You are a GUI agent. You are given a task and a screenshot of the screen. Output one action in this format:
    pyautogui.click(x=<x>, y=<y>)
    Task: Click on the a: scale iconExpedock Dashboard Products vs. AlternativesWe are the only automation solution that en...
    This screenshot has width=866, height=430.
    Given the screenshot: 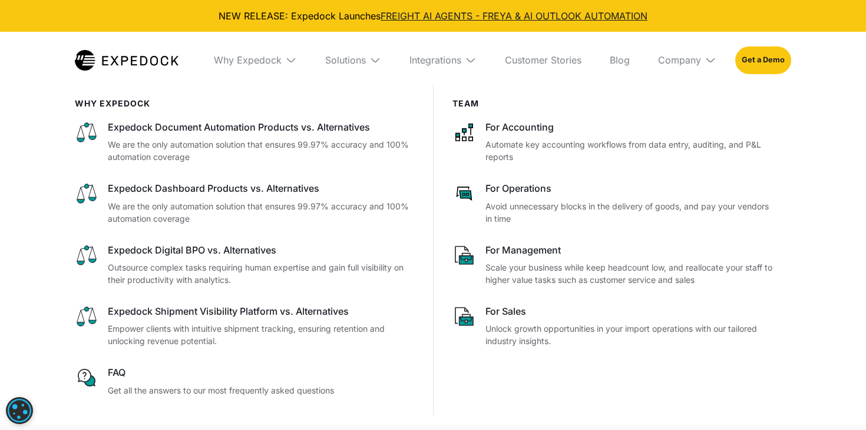 What is the action you would take?
    pyautogui.click(x=244, y=203)
    